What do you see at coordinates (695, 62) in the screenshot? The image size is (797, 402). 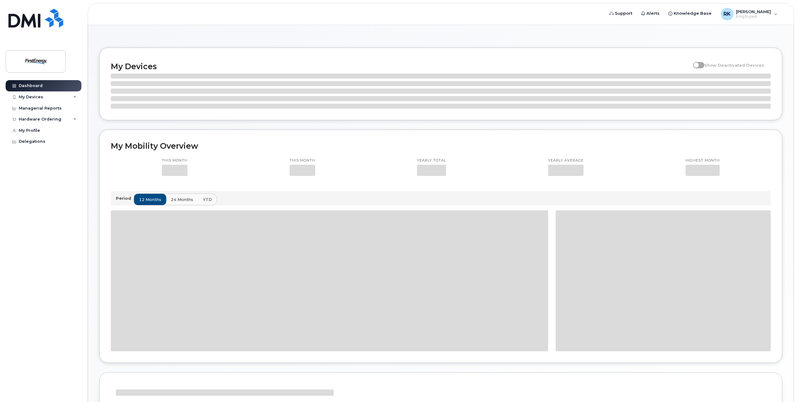 I see `input: Show Deactivated Devices` at bounding box center [695, 62].